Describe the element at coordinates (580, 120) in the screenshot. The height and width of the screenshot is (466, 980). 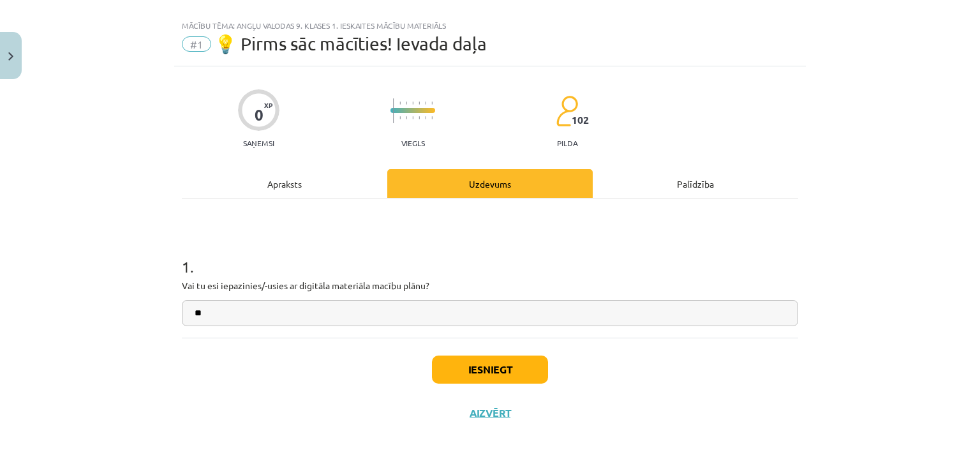
I see `span: 102` at that location.